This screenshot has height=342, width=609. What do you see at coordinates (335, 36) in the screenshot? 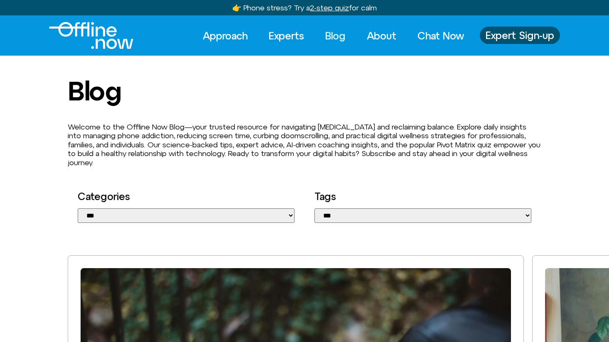
I see `a: Blog` at bounding box center [335, 36].